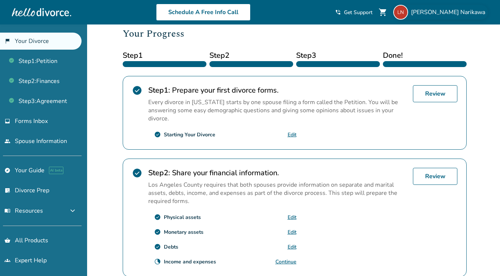 This screenshot has width=500, height=276. I want to click on span: shopping_cart, so click(383, 12).